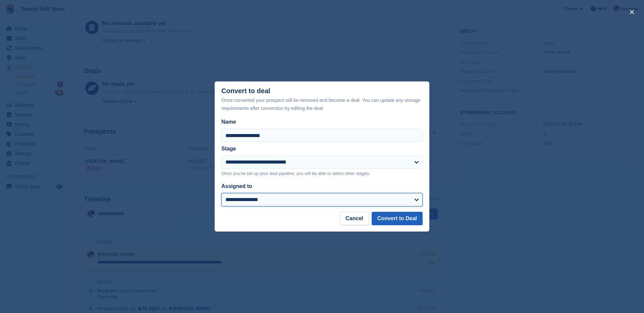  I want to click on button: Convert to Deal, so click(398, 218).